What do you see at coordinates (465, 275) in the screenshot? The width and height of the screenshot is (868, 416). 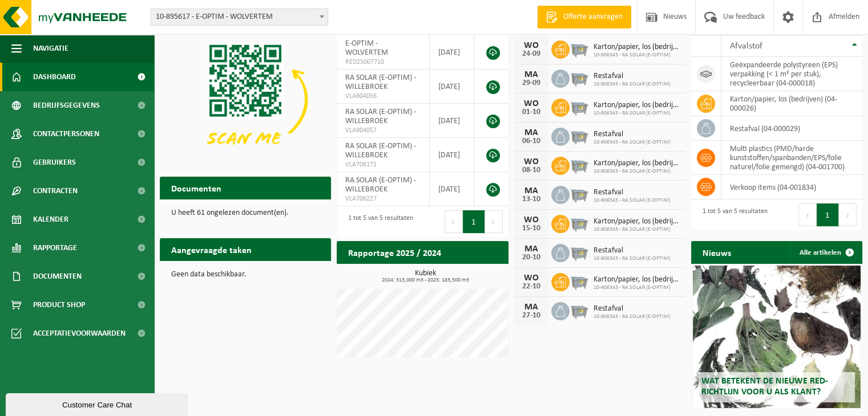 I see `a: Bekijk rapportage` at bounding box center [465, 275].